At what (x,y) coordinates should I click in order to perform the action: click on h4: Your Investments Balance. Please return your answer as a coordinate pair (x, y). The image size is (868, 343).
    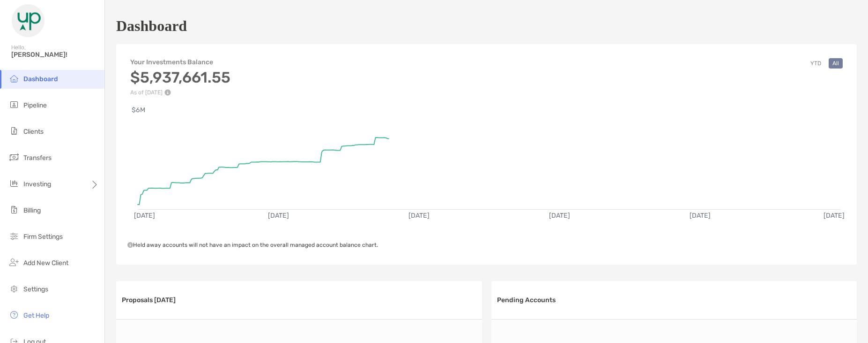
    Looking at the image, I should click on (180, 62).